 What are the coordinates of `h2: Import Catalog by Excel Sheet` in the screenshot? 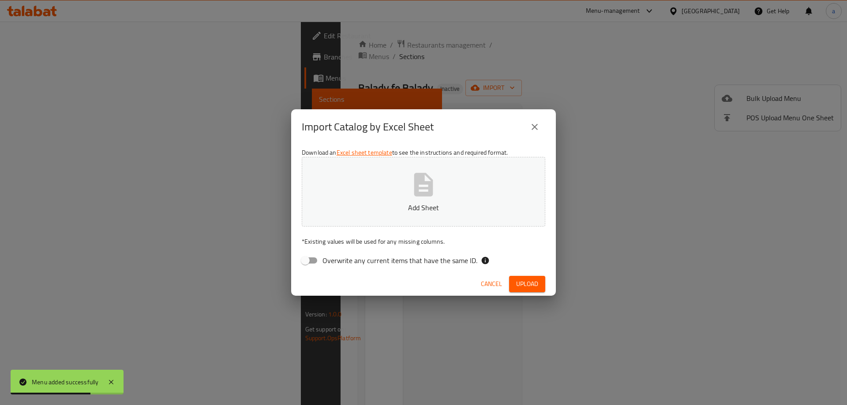 It's located at (367, 127).